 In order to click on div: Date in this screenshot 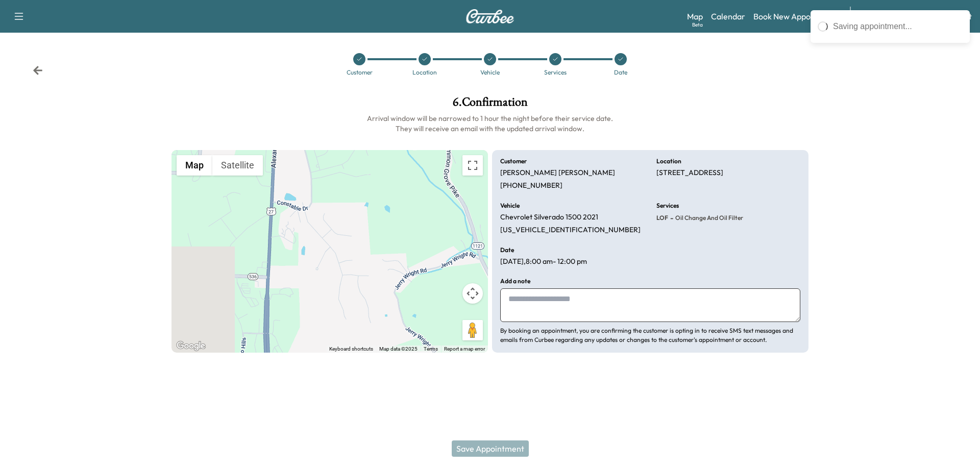, I will do `click(620, 72)`.